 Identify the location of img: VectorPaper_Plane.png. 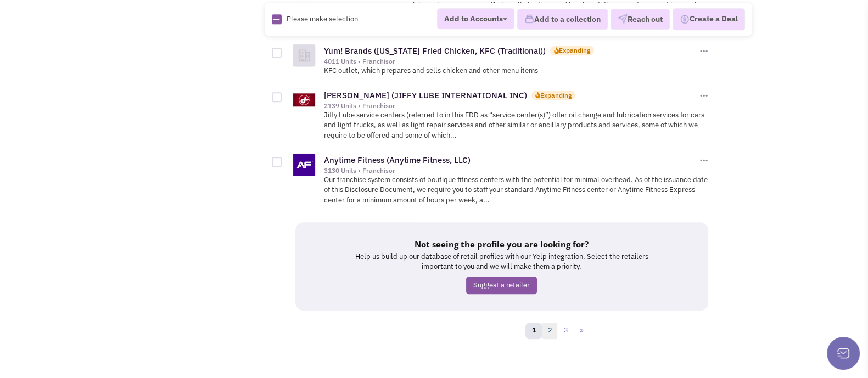
(623, 19).